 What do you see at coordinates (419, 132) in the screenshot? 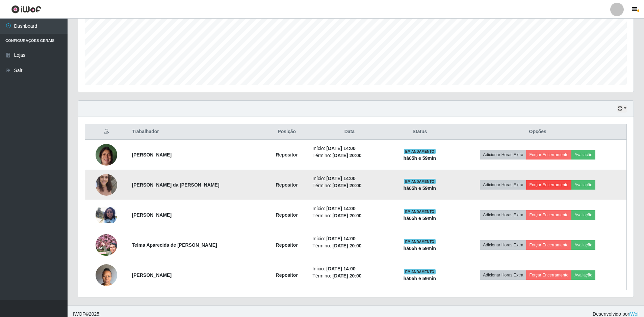
I see `th: Status` at bounding box center [419, 132].